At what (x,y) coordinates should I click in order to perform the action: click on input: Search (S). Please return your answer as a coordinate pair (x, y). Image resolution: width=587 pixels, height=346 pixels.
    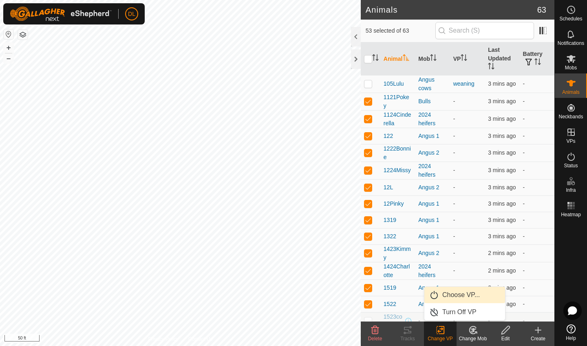
    Looking at the image, I should click on (485, 31).